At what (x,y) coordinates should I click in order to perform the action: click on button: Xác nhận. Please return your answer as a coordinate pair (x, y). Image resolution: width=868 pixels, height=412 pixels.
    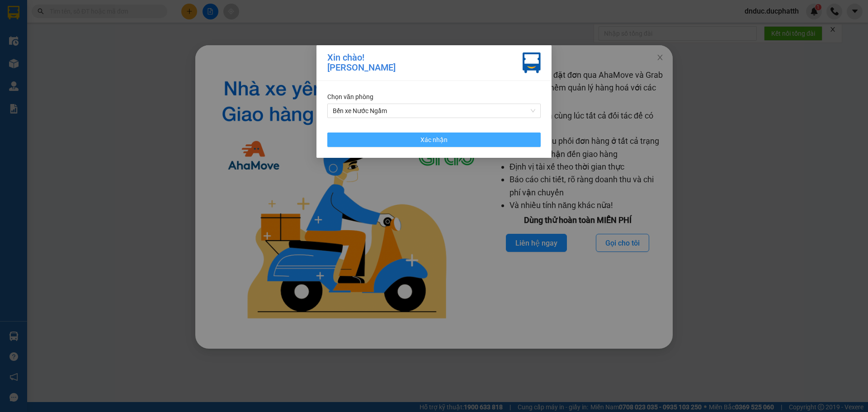
    Looking at the image, I should click on (434, 140).